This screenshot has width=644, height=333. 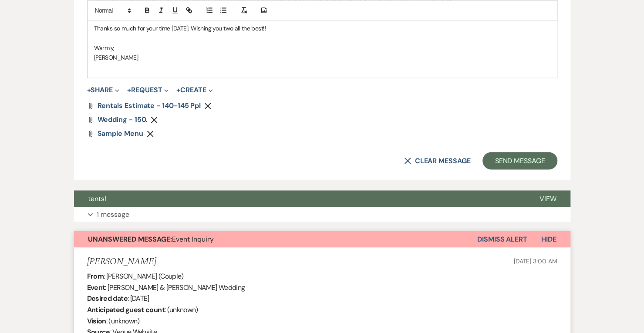 What do you see at coordinates (548, 198) in the screenshot?
I see `span: View` at bounding box center [548, 198].